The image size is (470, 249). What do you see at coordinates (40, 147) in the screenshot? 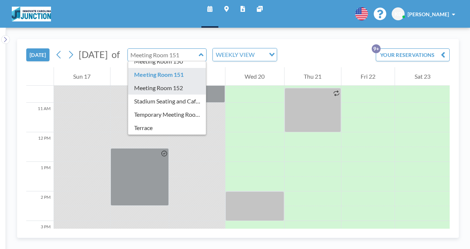
I see `div: 12 PM` at bounding box center [40, 147].